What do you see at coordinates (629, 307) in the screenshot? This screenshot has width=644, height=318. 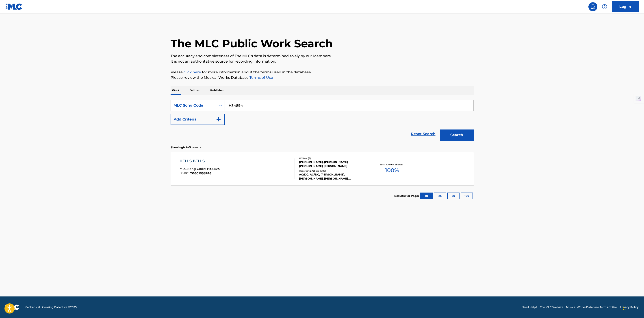 I see `a: Privacy Policy` at bounding box center [629, 307].